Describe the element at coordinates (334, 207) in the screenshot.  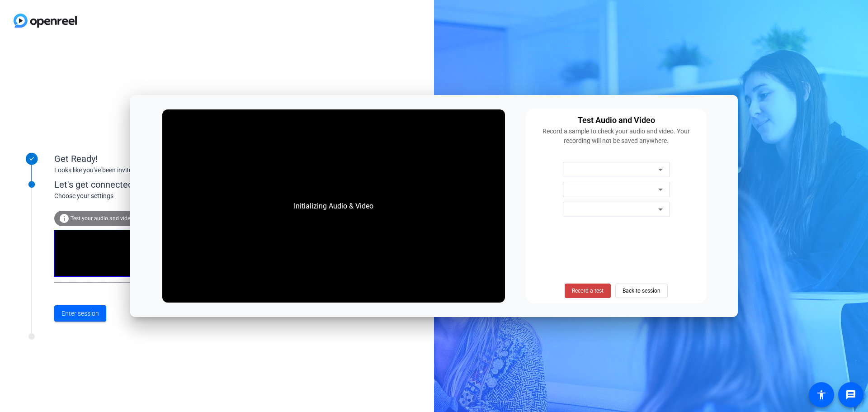
I see `div: Initializing Audio & Video` at that location.